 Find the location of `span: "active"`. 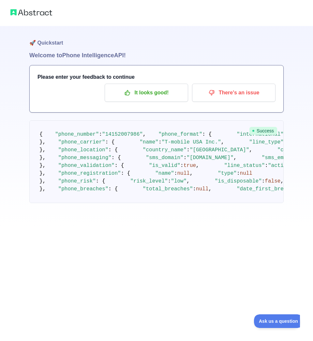

span: "active" is located at coordinates (280, 166).